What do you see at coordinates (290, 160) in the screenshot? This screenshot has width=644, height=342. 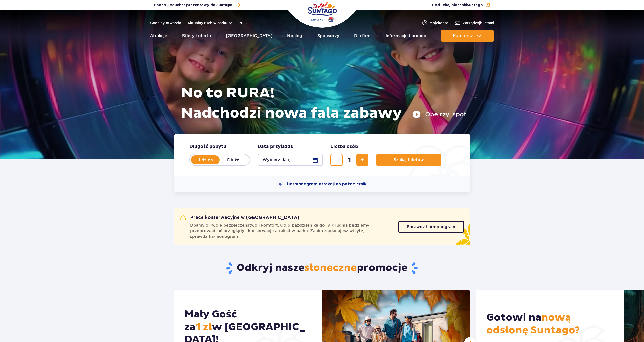 I see `button: Wybierz datę` at bounding box center [290, 160].